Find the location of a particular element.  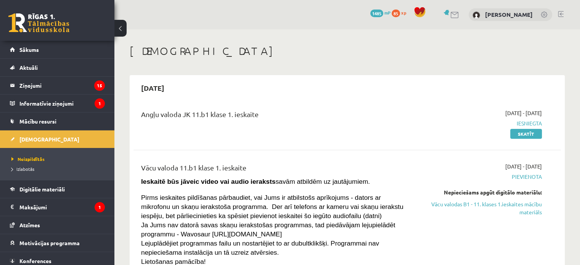

span: Konferences is located at coordinates (35, 261).